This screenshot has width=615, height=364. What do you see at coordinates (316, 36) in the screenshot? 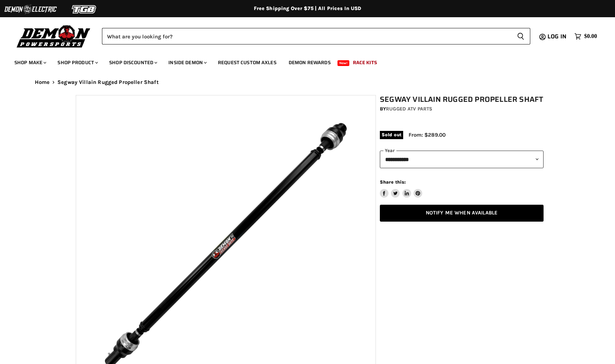
I see `form: Product` at bounding box center [316, 36].